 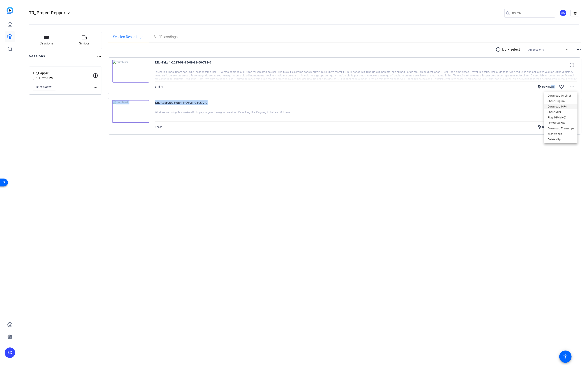 What do you see at coordinates (561, 123) in the screenshot?
I see `span: Extract Audio` at bounding box center [561, 123].